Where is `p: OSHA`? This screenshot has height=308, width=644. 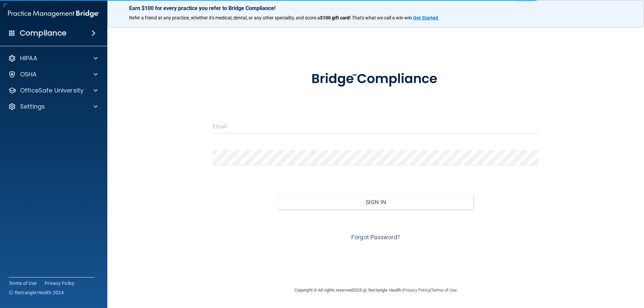 p: OSHA is located at coordinates (29, 74).